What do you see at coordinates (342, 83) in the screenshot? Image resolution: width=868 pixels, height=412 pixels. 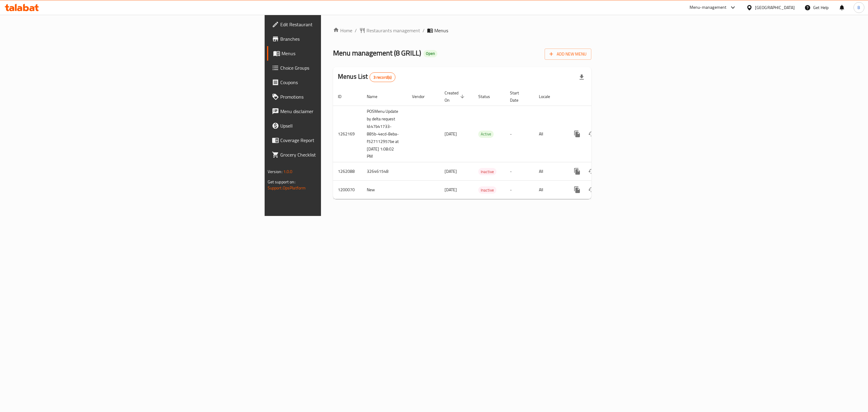 I see `span: Coupons` at bounding box center [342, 83].